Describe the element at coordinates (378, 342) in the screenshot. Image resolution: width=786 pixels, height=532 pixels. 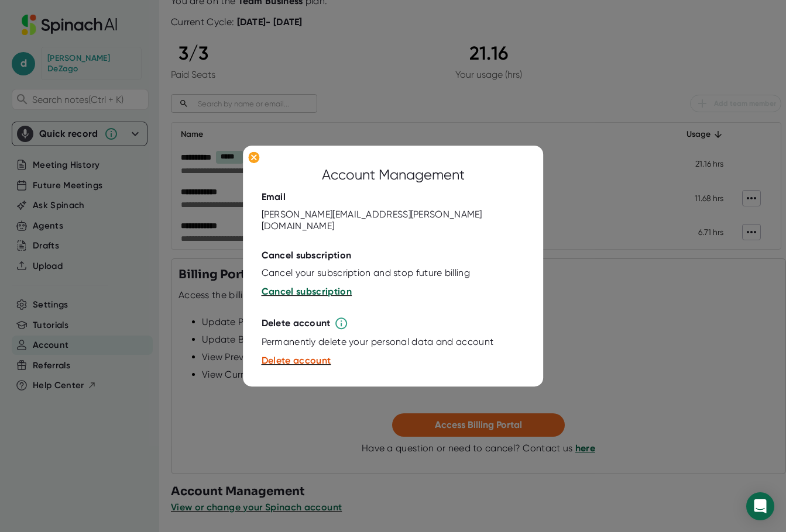
I see `div: Permanently delete your personal data and account` at that location.